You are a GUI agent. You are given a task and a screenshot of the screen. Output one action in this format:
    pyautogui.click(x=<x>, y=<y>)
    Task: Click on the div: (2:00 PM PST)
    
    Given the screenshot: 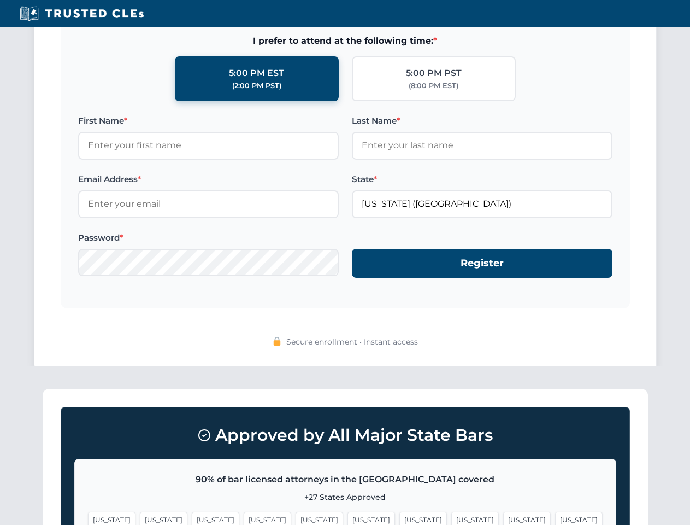 What is the action you would take?
    pyautogui.click(x=257, y=86)
    